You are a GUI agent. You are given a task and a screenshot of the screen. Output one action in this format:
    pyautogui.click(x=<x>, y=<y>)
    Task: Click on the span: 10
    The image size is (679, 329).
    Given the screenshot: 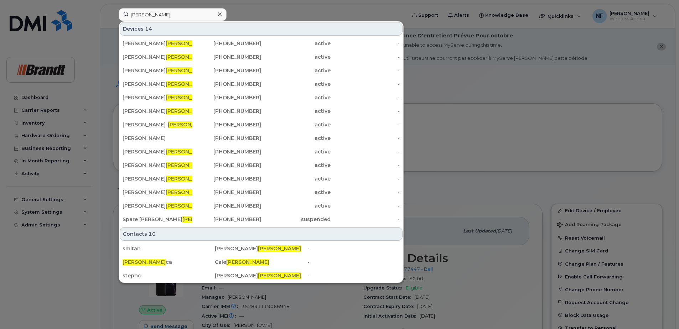 What is the action you would take?
    pyautogui.click(x=152, y=234)
    